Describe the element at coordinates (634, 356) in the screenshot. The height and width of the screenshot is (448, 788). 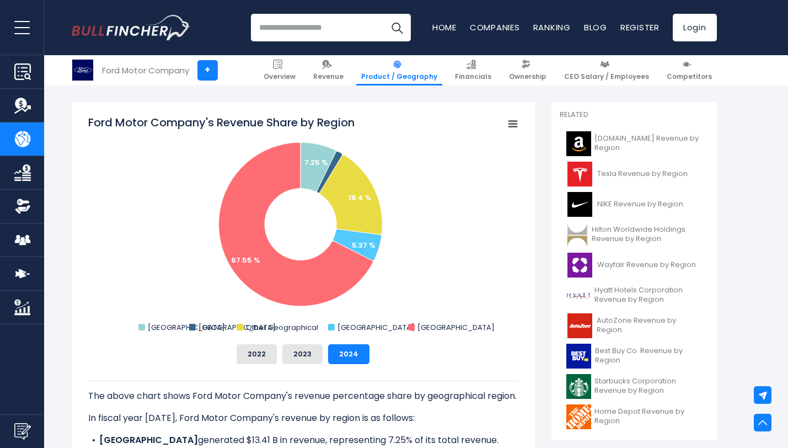
I see `a: Best Buy Co. Revenue by Region` at that location.